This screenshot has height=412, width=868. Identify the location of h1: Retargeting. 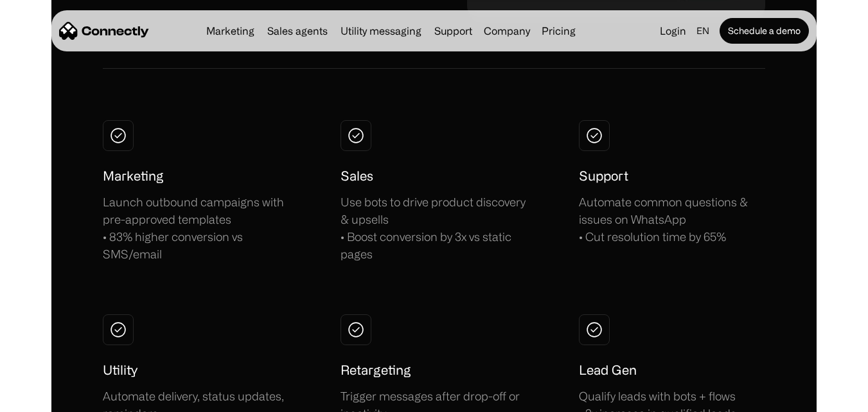
(376, 370).